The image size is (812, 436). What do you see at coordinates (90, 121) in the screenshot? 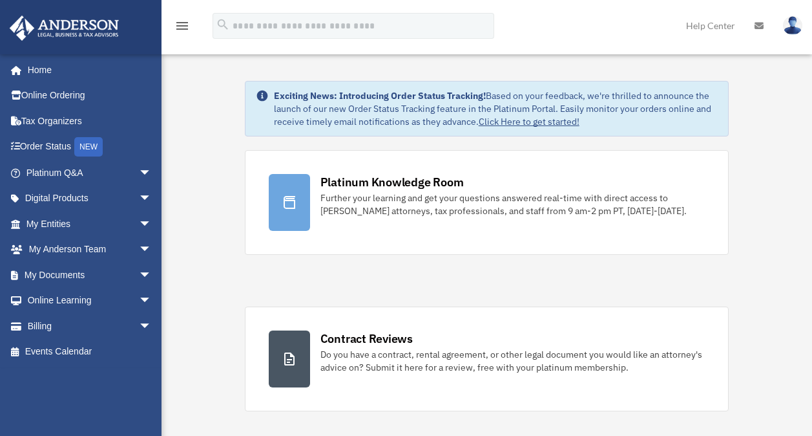
I see `a: Tax Organizers` at bounding box center [90, 121].